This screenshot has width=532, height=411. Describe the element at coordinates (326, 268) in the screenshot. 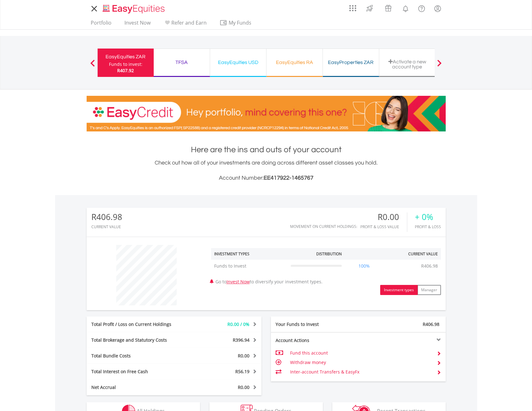

I see `div: Go to to diversify your investment types.` at that location.